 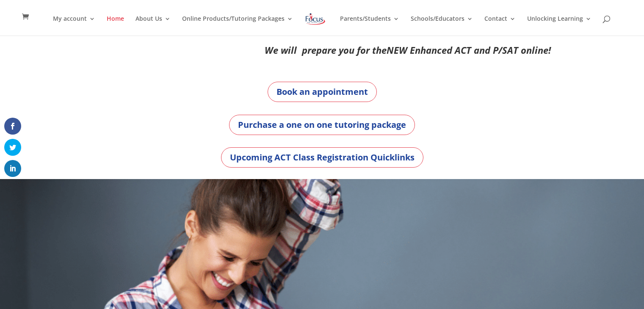 I want to click on a: Parents/Students, so click(x=370, y=26).